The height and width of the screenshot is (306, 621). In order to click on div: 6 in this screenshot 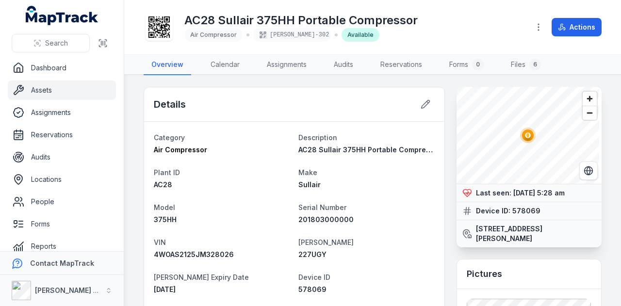, I will do `click(535, 65)`.